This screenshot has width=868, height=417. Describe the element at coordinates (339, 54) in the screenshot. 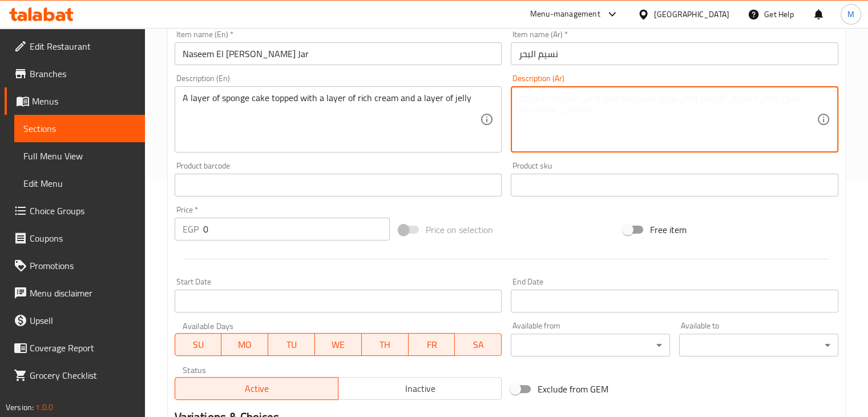

I see `input: Enter name En` at that location.